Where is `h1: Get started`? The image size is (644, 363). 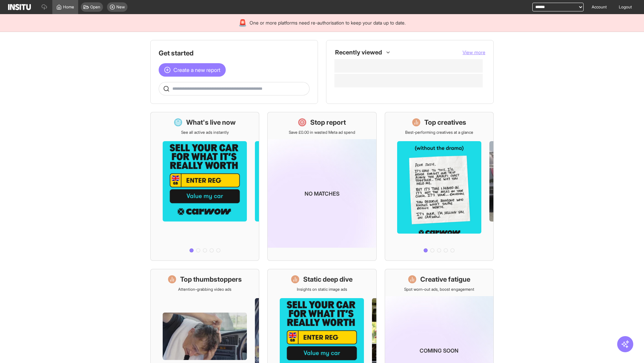
h1: Get started is located at coordinates (234, 53).